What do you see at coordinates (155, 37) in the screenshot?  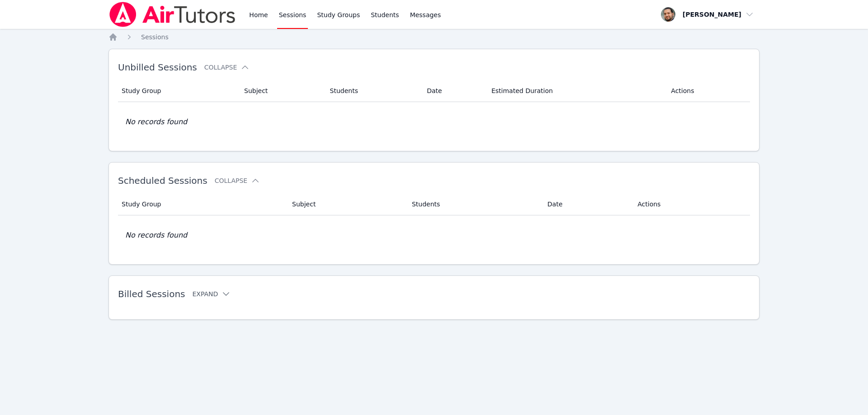 I see `a: Sessions` at bounding box center [155, 37].